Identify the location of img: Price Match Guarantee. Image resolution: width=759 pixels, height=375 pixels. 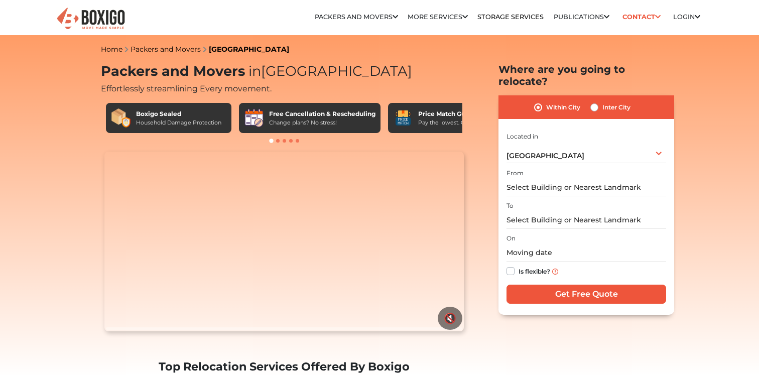
(403, 118).